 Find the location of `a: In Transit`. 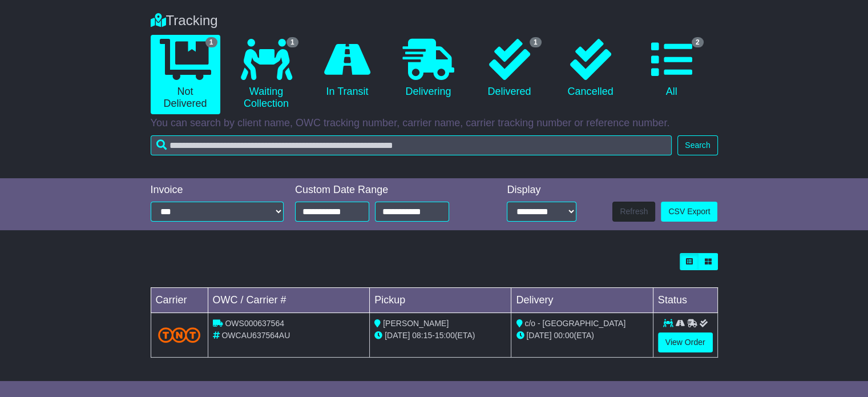

a: In Transit is located at coordinates (347, 68).